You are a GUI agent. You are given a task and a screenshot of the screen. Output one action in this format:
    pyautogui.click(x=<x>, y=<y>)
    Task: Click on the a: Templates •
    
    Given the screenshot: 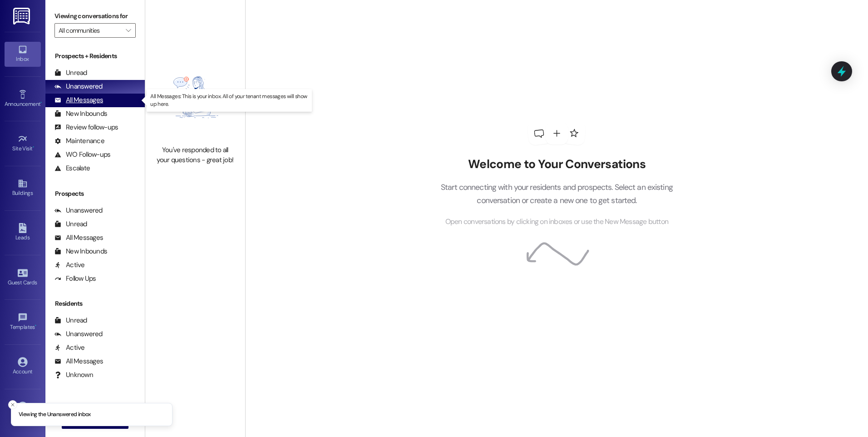 What is the action you would take?
    pyautogui.click(x=23, y=322)
    